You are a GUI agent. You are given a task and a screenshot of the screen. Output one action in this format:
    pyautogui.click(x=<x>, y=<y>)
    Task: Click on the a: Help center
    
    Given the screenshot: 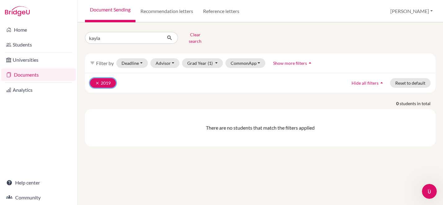 What is the action you would take?
    pyautogui.click(x=38, y=183)
    